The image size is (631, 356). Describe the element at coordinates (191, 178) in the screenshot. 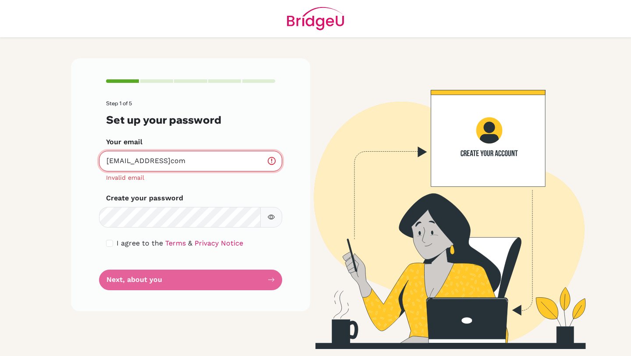

I see `div: Invalid email` at that location.